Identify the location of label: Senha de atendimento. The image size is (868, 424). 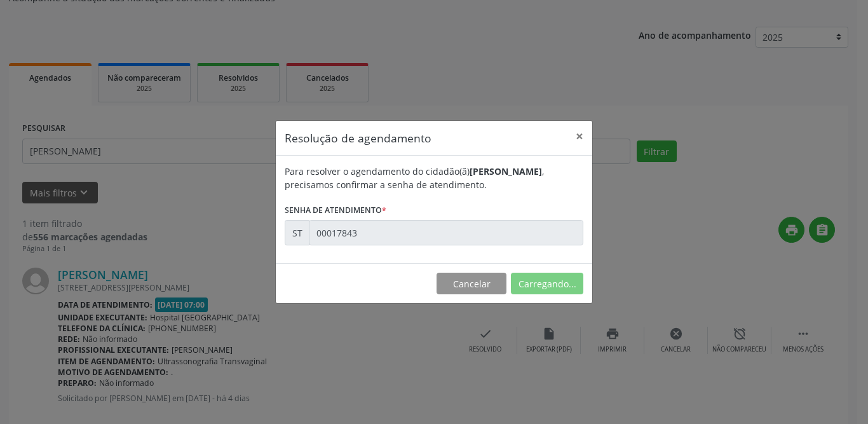
(335, 209).